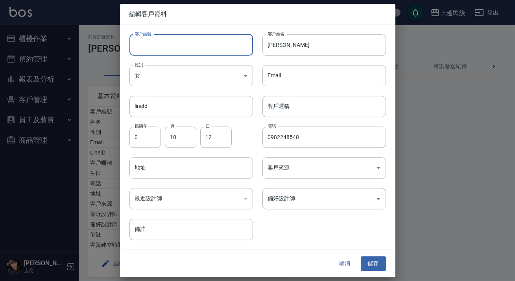 The height and width of the screenshot is (281, 515). I want to click on label: 月, so click(172, 126).